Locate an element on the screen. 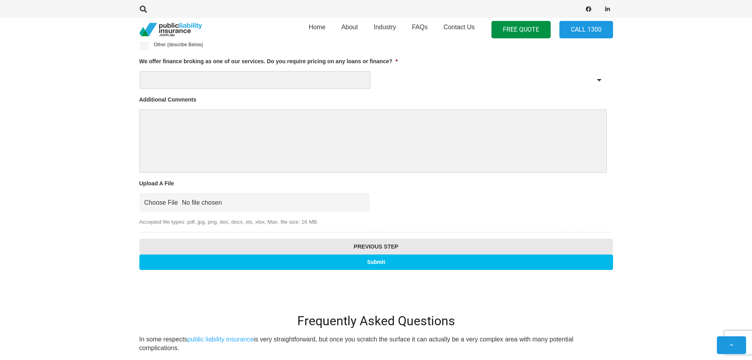  label: We offer finance broking as one of our services. Do you require pricing on any loans or finance? is located at coordinates (268, 61).